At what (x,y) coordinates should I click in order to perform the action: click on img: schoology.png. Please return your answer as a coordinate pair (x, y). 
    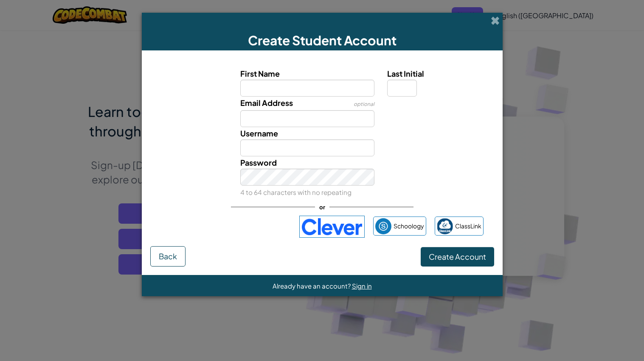
    Looking at the image, I should click on (383, 227).